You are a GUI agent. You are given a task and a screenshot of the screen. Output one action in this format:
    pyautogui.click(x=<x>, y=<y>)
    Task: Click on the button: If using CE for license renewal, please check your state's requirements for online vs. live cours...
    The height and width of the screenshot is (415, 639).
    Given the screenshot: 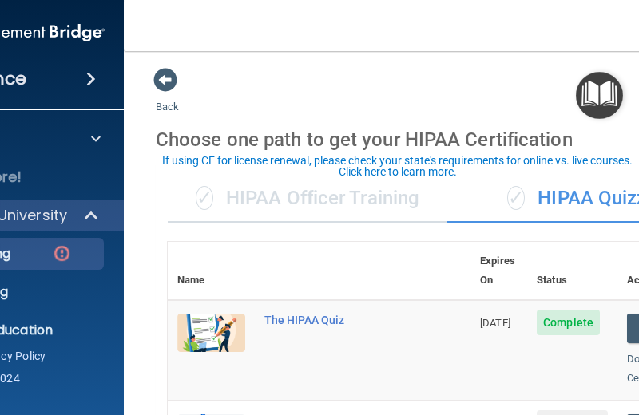 What is the action you would take?
    pyautogui.click(x=397, y=166)
    